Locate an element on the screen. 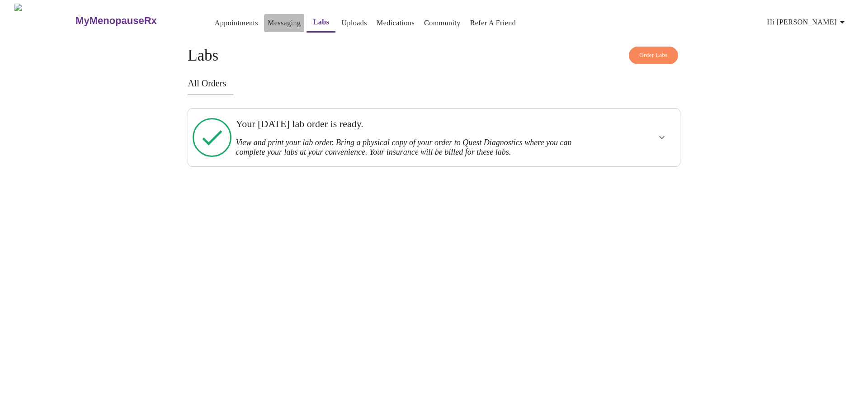 The image size is (868, 412). button: Messaging is located at coordinates (284, 23).